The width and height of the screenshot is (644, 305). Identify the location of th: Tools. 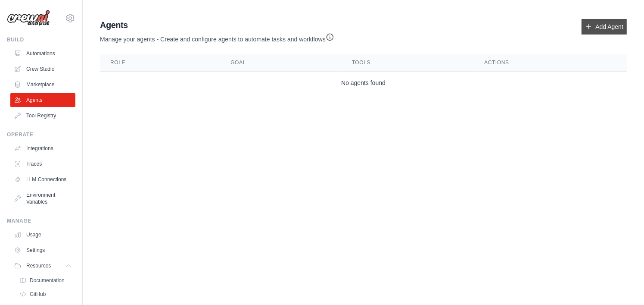
(408, 63).